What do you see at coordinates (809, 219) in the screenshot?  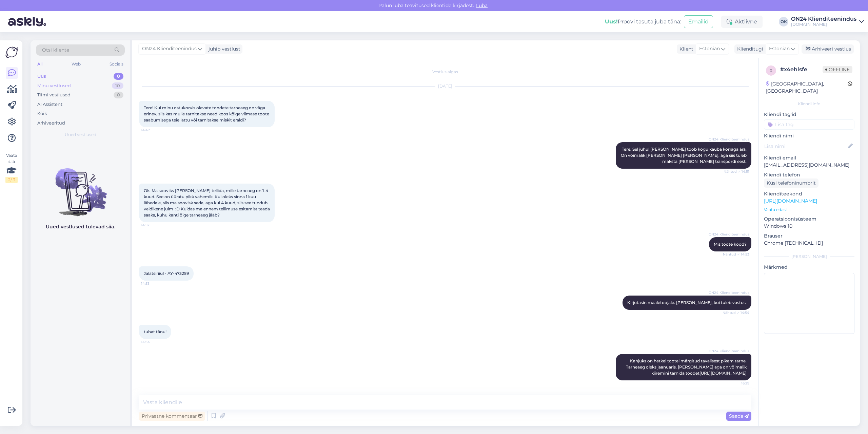 I see `p: Operatsioonisüsteem` at bounding box center [809, 219].